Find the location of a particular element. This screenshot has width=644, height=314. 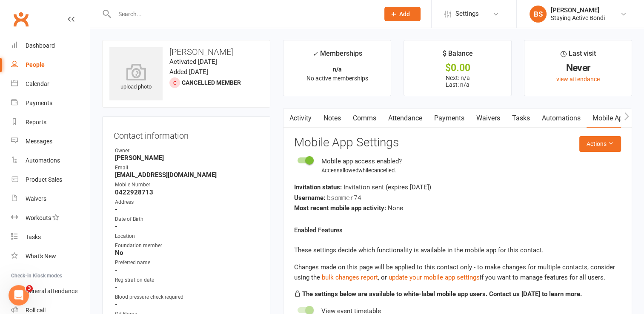

div: $0.00 is located at coordinates (458, 67).